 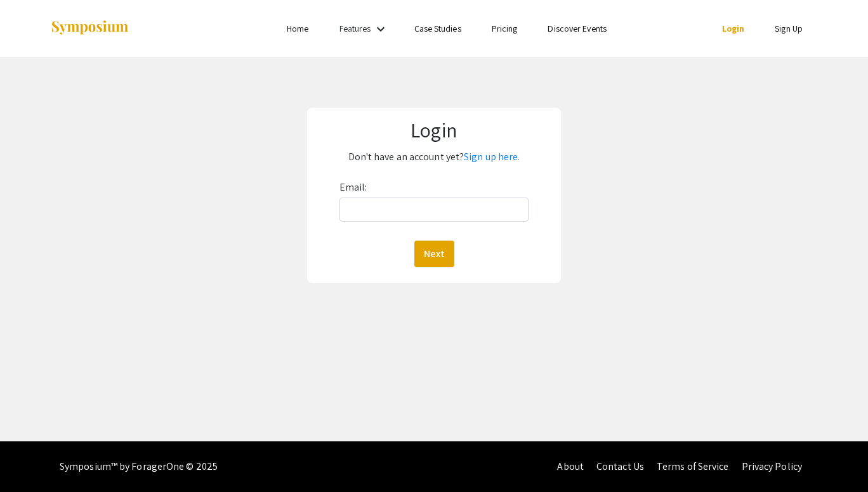 I want to click on a: About, so click(x=570, y=466).